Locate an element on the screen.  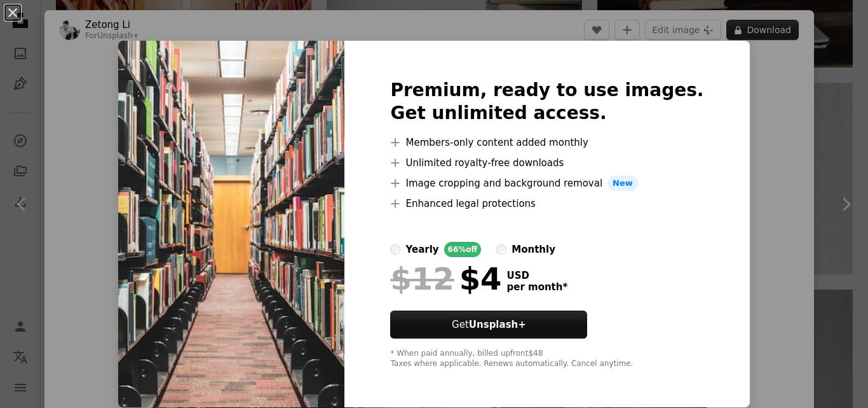
div: monthly is located at coordinates (533, 249).